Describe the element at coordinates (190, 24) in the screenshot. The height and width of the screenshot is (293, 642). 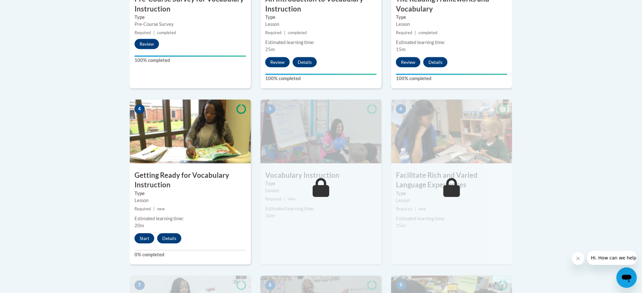
I see `div: Pre-Course Survey` at that location.